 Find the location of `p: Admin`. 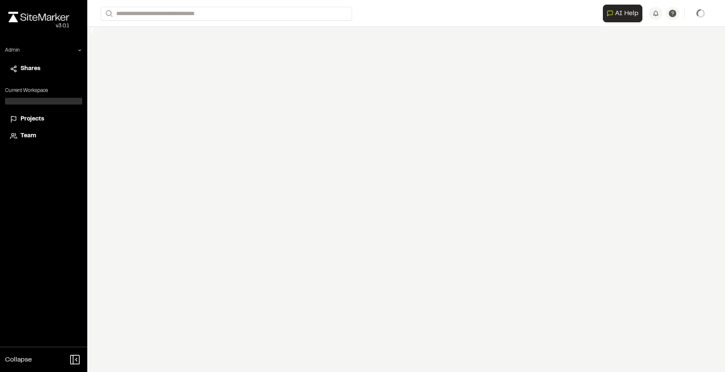

p: Admin is located at coordinates (12, 50).